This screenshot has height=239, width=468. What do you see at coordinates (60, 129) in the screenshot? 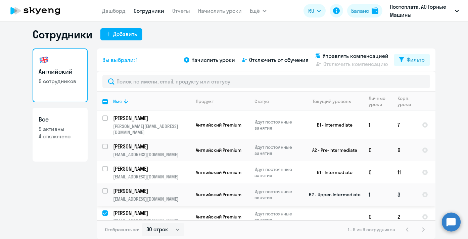
I see `p: 9 активны` at bounding box center [60, 129].